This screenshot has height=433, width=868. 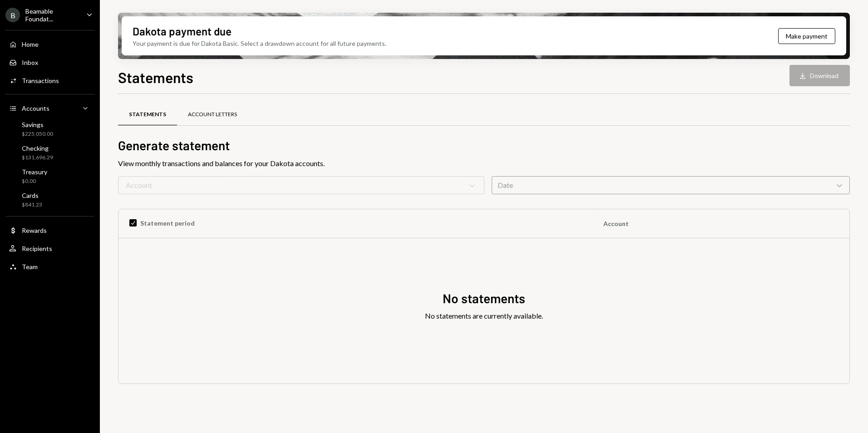 What do you see at coordinates (32, 205) in the screenshot?
I see `div: $841.23` at bounding box center [32, 205].